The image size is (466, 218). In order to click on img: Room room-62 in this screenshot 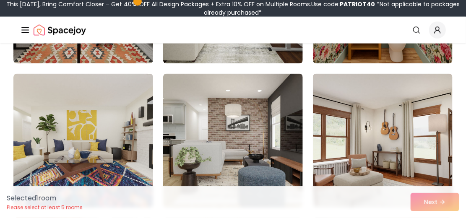, I will do `click(233, 141)`.